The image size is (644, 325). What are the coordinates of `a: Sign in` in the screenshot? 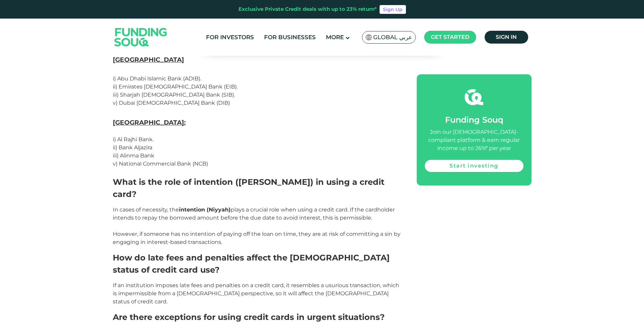 It's located at (507, 37).